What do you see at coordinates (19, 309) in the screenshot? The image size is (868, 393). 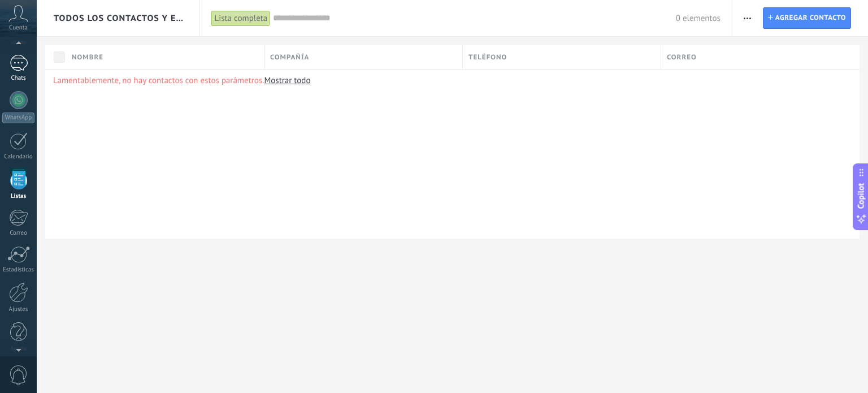 I see `div: Ajustes` at bounding box center [19, 309].